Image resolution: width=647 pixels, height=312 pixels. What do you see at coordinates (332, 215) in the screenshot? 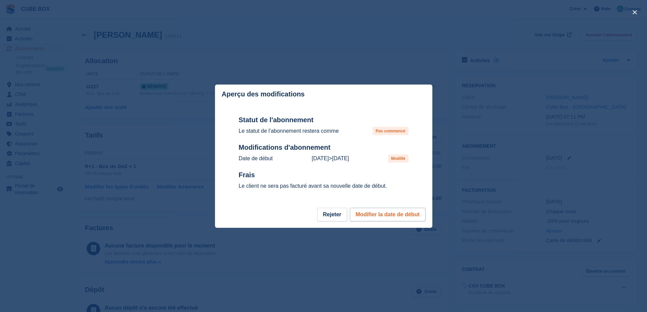
I see `button: Rejeter` at bounding box center [332, 215].